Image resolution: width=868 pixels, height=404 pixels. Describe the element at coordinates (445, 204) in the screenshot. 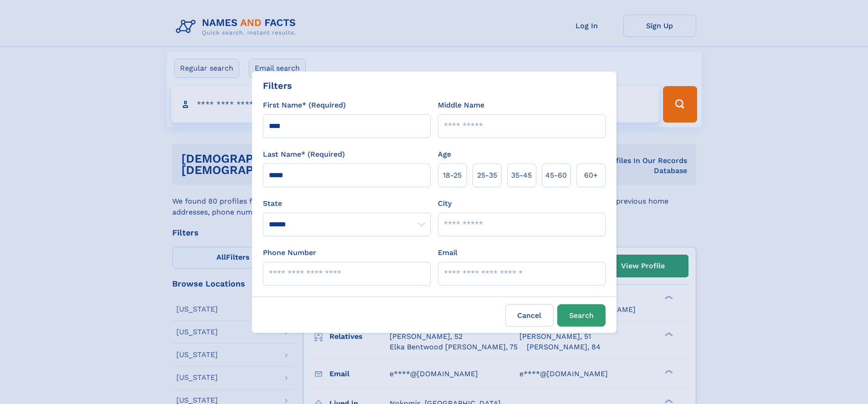

I see `label: City` at that location.